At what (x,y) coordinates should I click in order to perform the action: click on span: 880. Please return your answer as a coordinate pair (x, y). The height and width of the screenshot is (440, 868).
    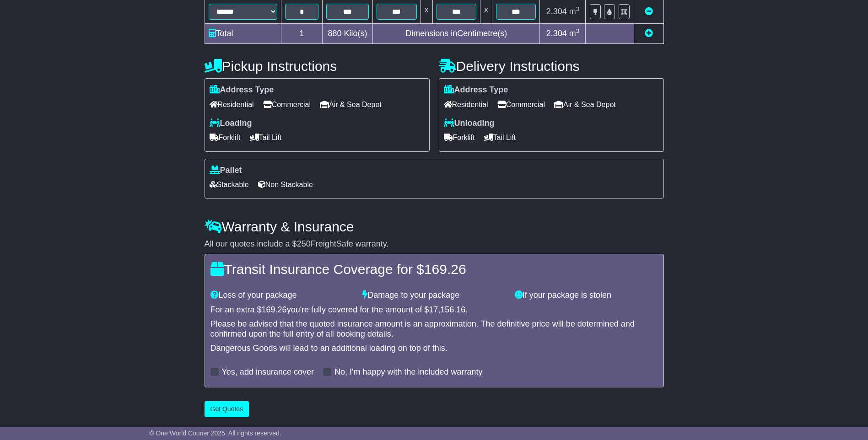
    Looking at the image, I should click on (335, 33).